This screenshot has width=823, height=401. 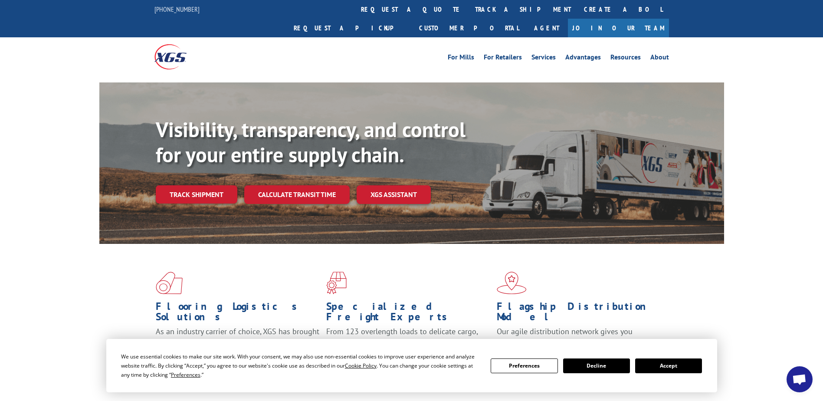 What do you see at coordinates (596, 366) in the screenshot?
I see `button: Decline` at bounding box center [596, 366].